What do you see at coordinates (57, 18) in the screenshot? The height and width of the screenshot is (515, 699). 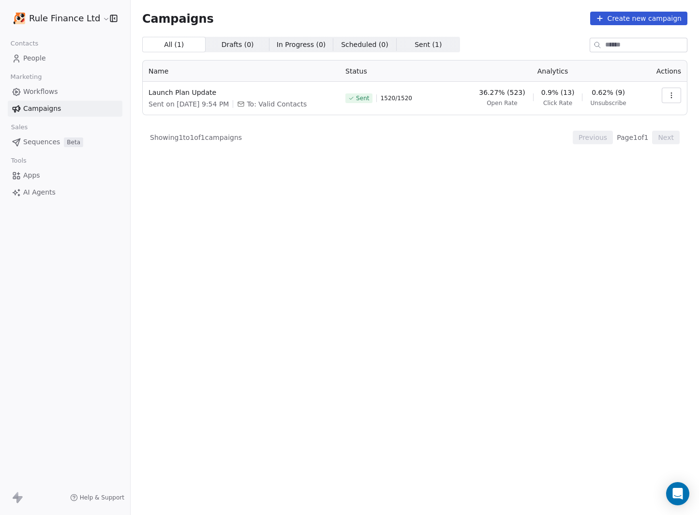 I see `button: Rule Finance Ltd` at bounding box center [57, 18].